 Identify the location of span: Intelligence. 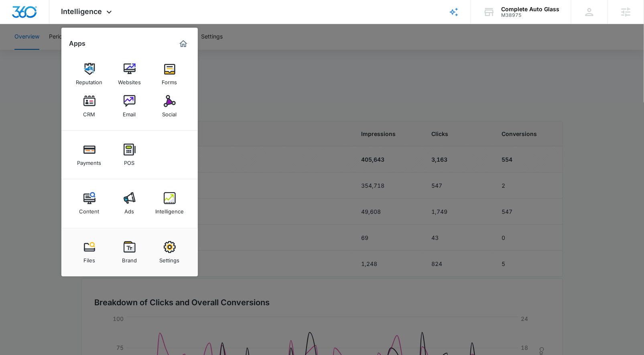
(82, 11).